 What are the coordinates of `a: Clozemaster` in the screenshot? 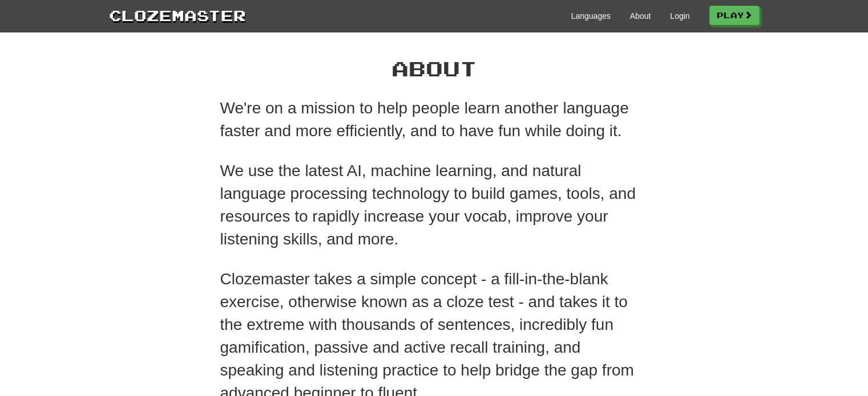 It's located at (177, 15).